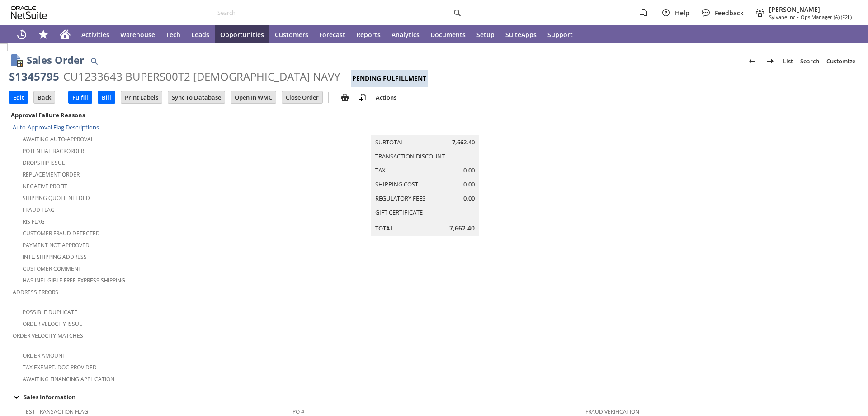  I want to click on a: Activities, so click(95, 35).